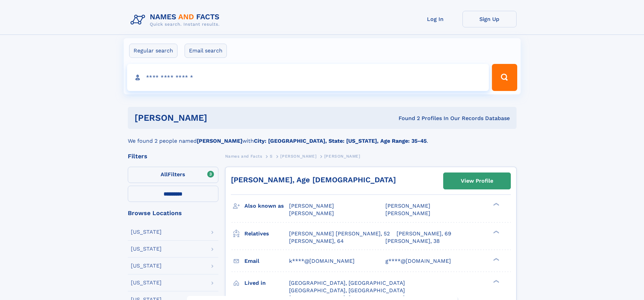  What do you see at coordinates (267, 206) in the screenshot?
I see `h3: Also known as` at bounding box center [267, 206].